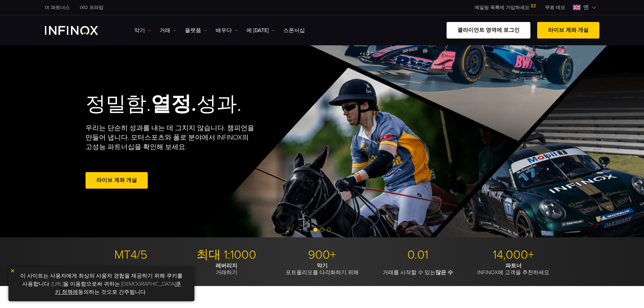 This screenshot has height=308, width=644. I want to click on a: 인피녹스 메뉴, so click(555, 7).